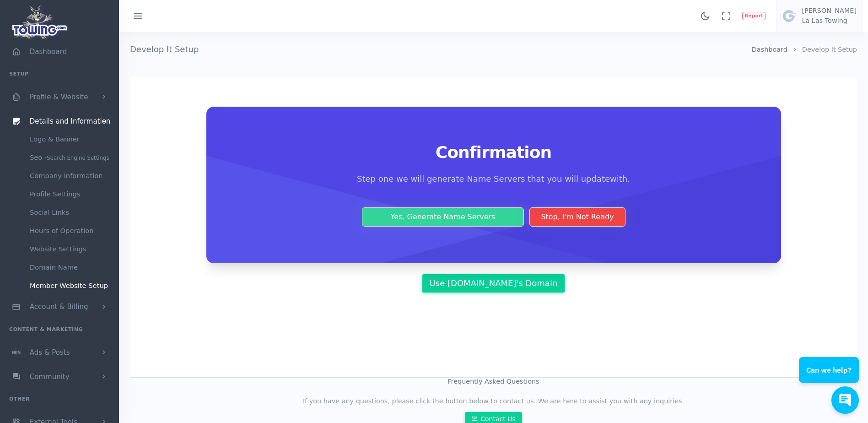 The image size is (868, 423). What do you see at coordinates (50, 352) in the screenshot?
I see `span: Ads & Posts` at bounding box center [50, 352].